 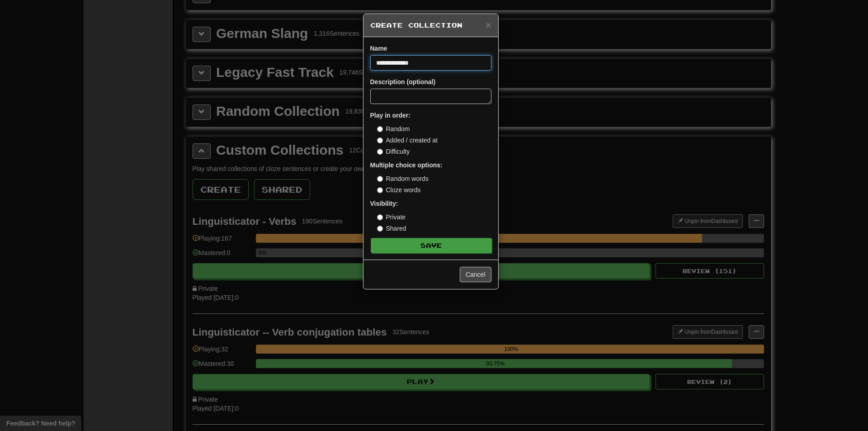 I want to click on label: Difficulty, so click(x=393, y=152).